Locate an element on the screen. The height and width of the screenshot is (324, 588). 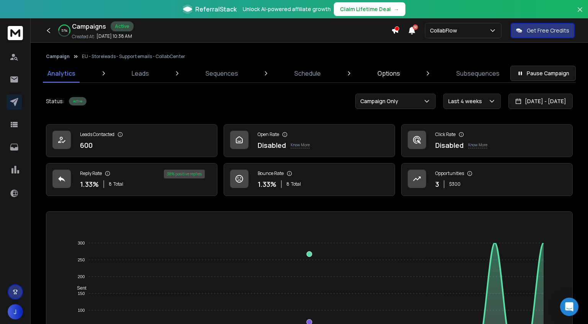
p: Open Rate is located at coordinates (268, 135).